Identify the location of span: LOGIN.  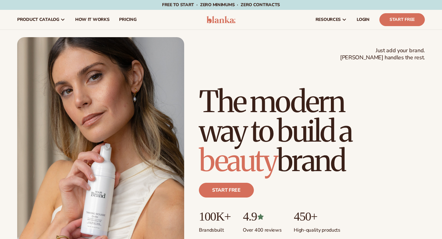
(363, 20).